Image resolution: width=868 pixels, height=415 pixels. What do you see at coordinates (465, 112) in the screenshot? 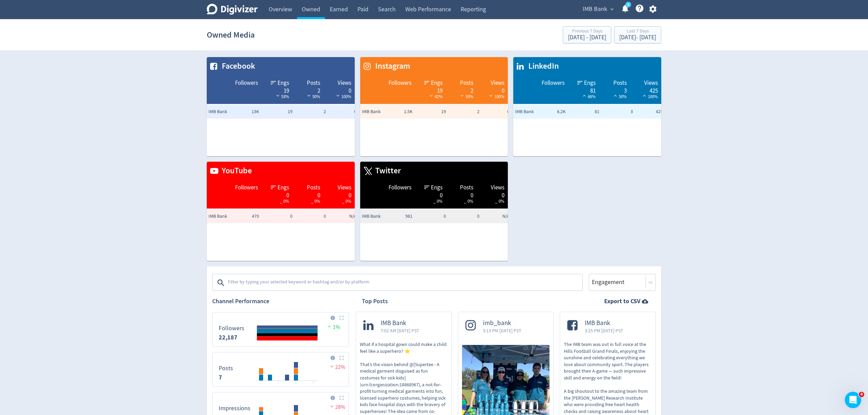
I see `td: 2` at bounding box center [465, 112].